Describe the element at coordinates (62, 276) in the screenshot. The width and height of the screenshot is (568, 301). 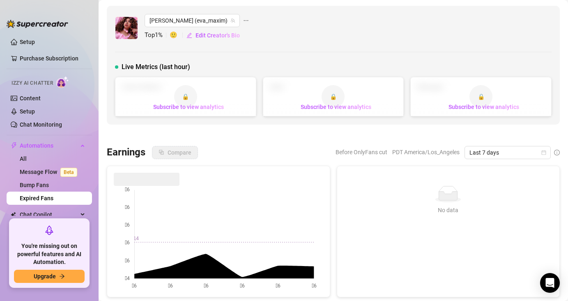
I see `span: arrow-right` at that location.